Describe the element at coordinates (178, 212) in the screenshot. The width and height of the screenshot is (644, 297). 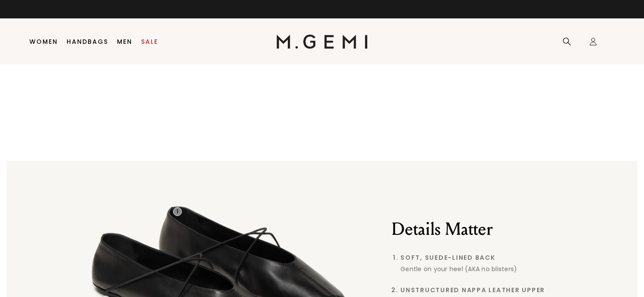
I see `div: 1` at that location.